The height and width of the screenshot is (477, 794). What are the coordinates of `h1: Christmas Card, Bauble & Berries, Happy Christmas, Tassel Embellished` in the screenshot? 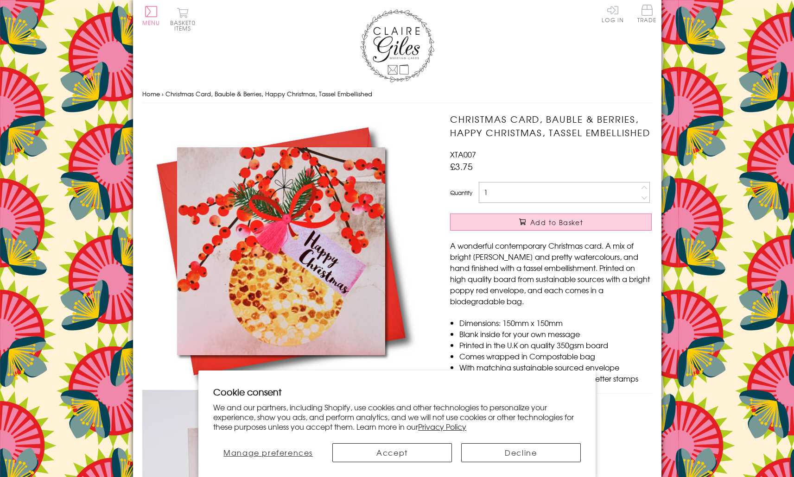 It's located at (550, 126).